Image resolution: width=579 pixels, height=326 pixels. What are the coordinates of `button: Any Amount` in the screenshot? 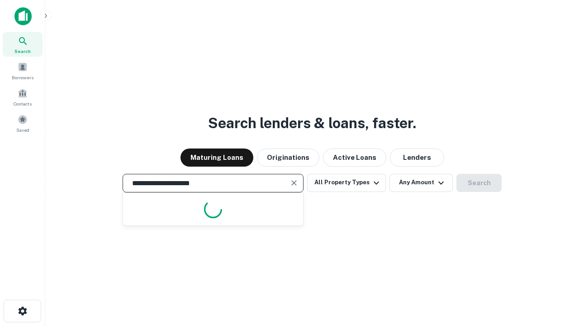 It's located at (421, 183).